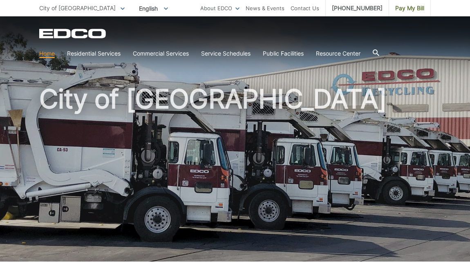 This screenshot has width=470, height=273. Describe the element at coordinates (220, 8) in the screenshot. I see `a: About EDCO` at that location.